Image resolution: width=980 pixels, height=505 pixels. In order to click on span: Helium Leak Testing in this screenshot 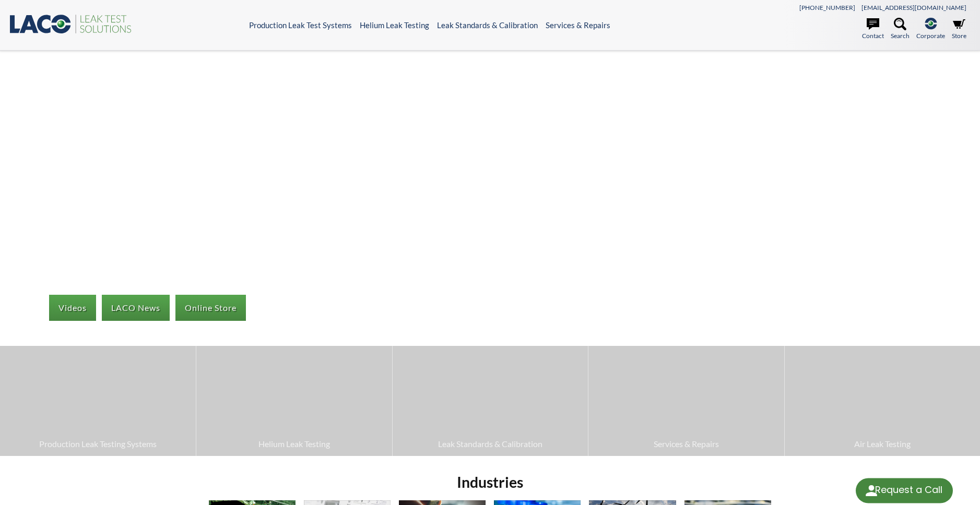, I will do `click(294, 444)`.